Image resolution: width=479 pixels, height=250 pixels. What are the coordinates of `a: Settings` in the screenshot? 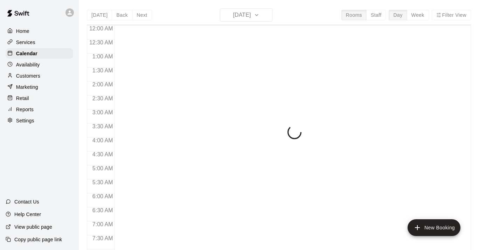 It's located at (39, 121).